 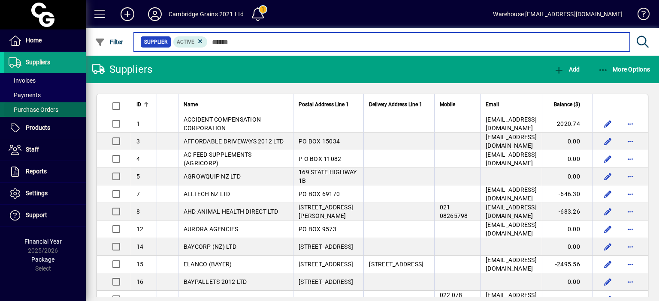 I want to click on td: -683.26, so click(x=566, y=212).